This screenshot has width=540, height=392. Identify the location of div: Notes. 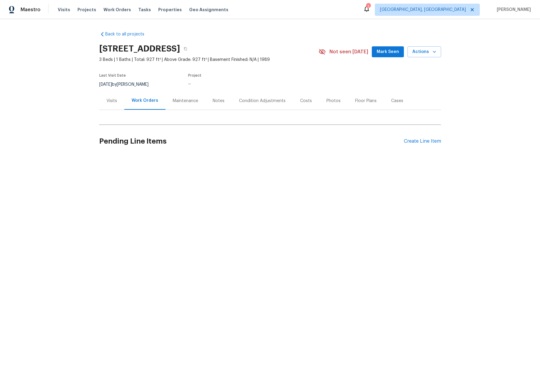
(218, 101).